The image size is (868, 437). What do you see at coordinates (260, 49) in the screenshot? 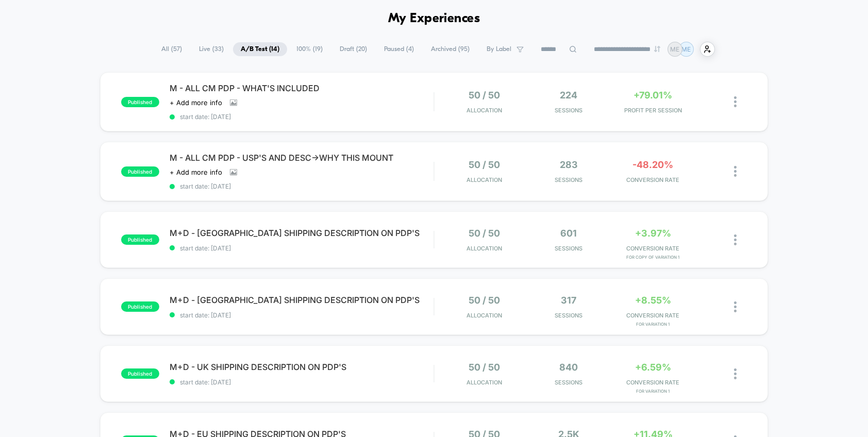
I see `span: A/B Test ( 14 )` at bounding box center [260, 49].